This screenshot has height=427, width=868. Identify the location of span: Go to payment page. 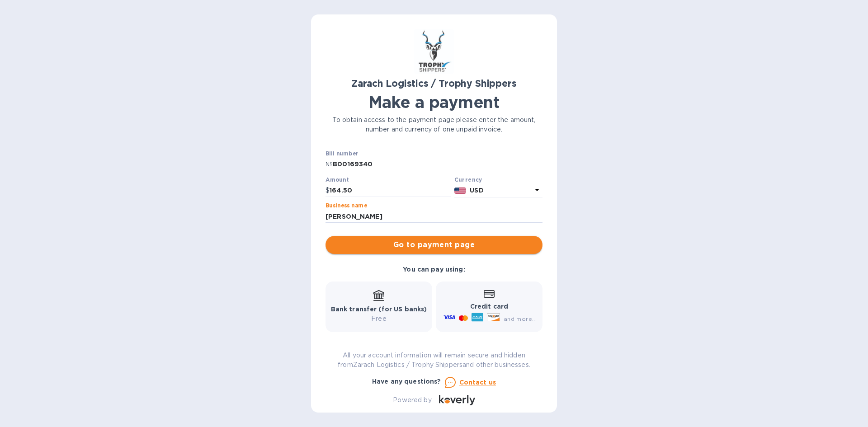
(434, 245).